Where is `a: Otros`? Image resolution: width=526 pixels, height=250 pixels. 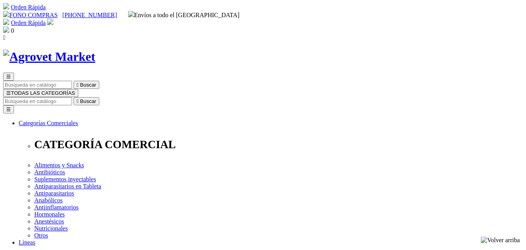 a: Otros is located at coordinates (41, 235).